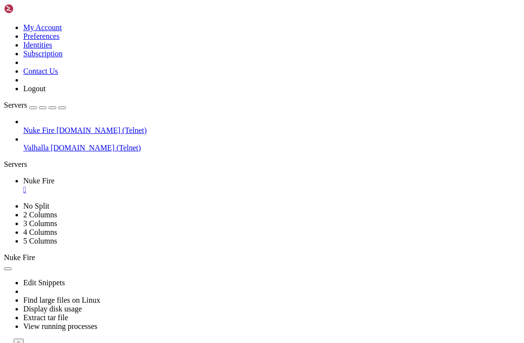 The height and width of the screenshot is (343, 524). I want to click on a: My Account, so click(43, 27).